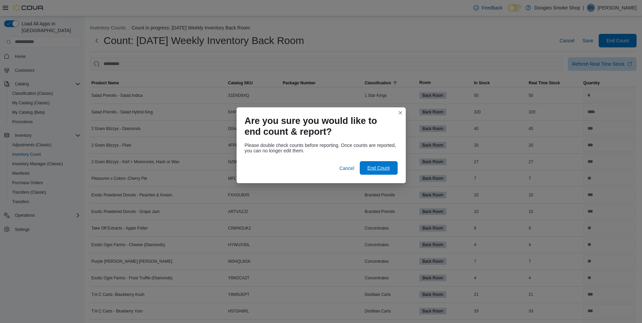  What do you see at coordinates (379, 168) in the screenshot?
I see `span: End Count` at bounding box center [379, 168].